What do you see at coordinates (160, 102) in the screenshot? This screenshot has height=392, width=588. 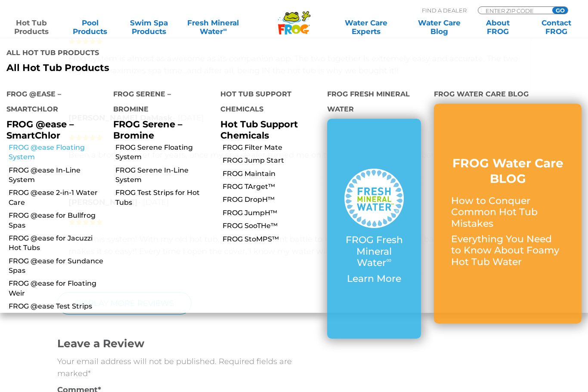 I see `h4: FROG Serene – Bromine` at bounding box center [160, 102].